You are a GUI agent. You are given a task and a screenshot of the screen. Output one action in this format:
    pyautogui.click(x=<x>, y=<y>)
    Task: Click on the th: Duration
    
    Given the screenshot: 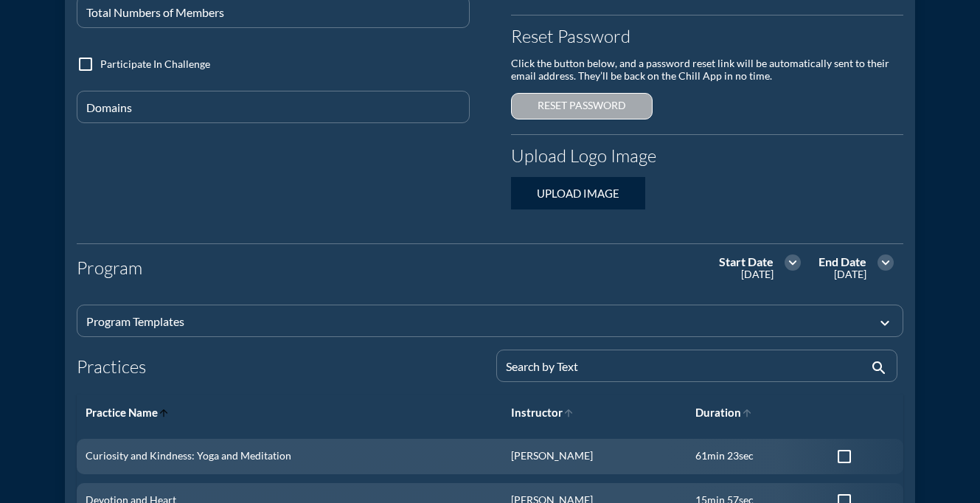 What is the action you would take?
    pyautogui.click(x=757, y=412)
    